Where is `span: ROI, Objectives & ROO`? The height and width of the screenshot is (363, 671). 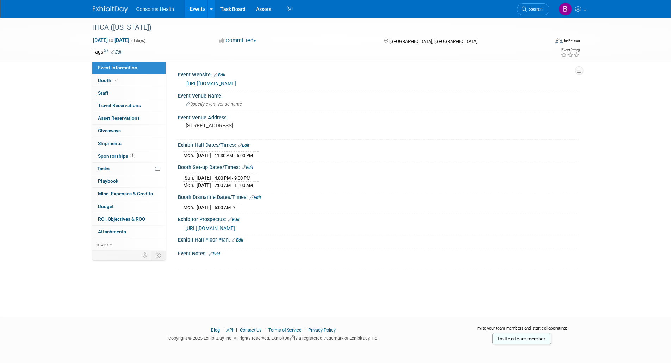 span: ROI, Objectives & ROO is located at coordinates (122, 219).